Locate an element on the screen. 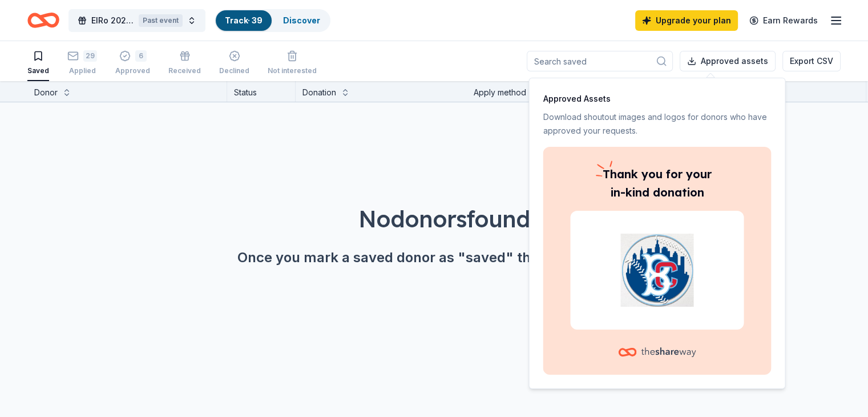 The width and height of the screenshot is (868, 417). div: Apply method is located at coordinates (500, 92).